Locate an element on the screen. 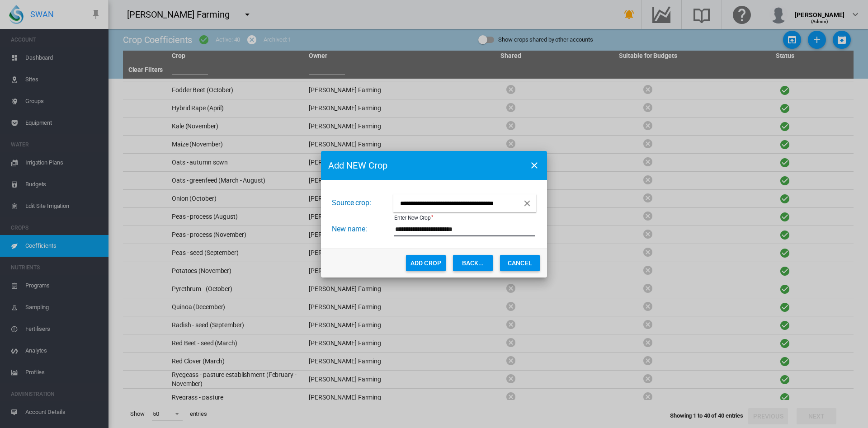 This screenshot has height=428, width=868. span: Add NEW Crop is located at coordinates (426, 165).